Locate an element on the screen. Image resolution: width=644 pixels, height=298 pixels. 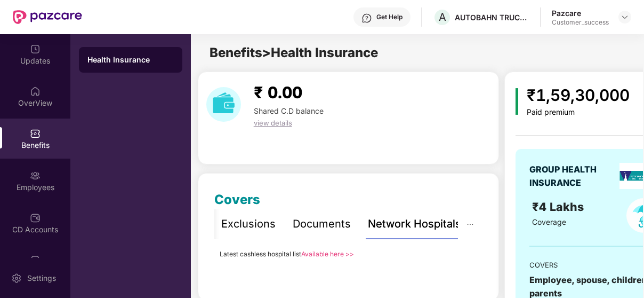
div: Pazcare is located at coordinates (580, 13).